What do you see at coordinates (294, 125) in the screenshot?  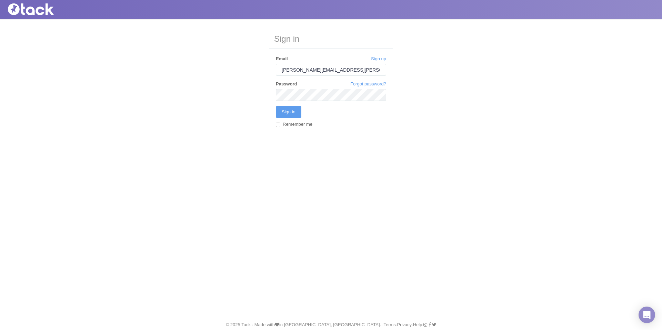 I see `label: Remember me` at bounding box center [294, 125].